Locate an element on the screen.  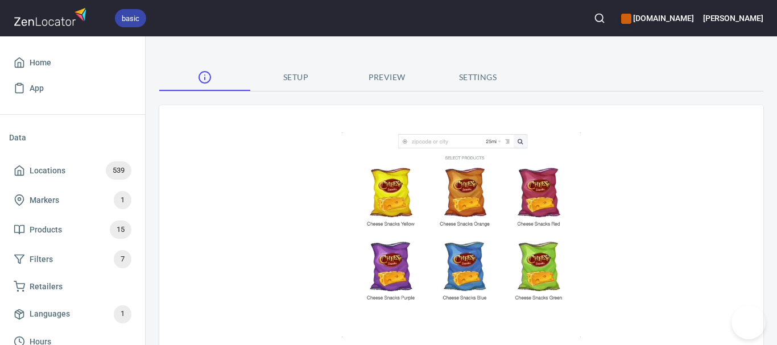
a: Locations539 is located at coordinates (72, 171).